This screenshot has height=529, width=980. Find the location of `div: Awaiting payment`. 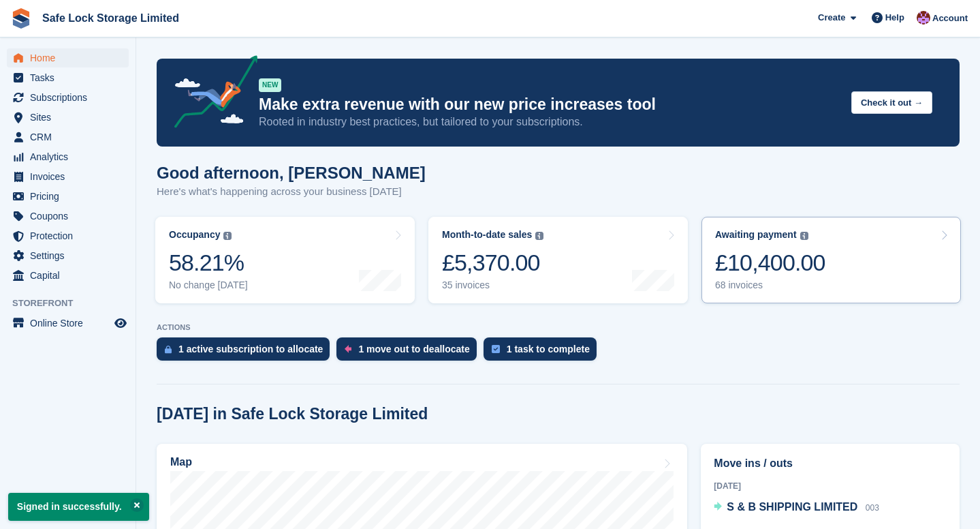

div: Awaiting payment is located at coordinates (756, 234).